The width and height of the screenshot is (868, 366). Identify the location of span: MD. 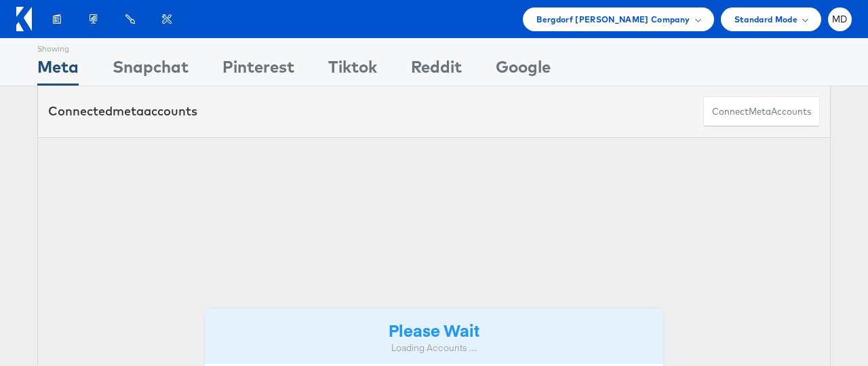
(839, 19).